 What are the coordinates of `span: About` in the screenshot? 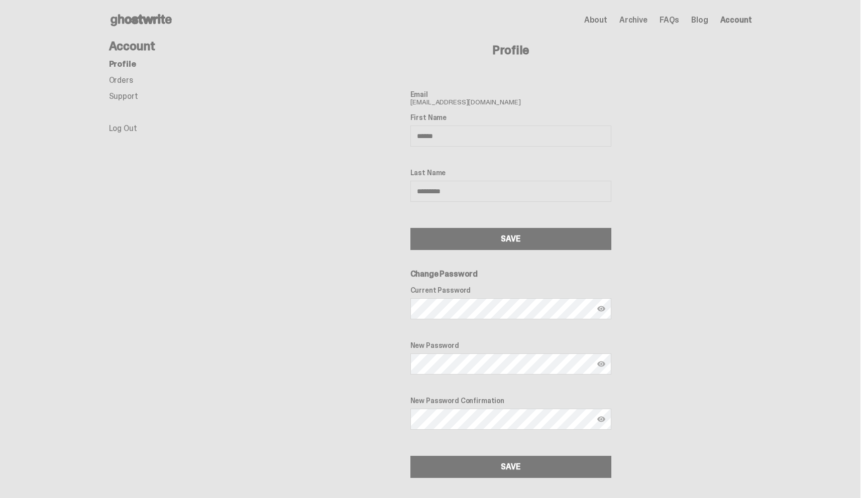 It's located at (596, 20).